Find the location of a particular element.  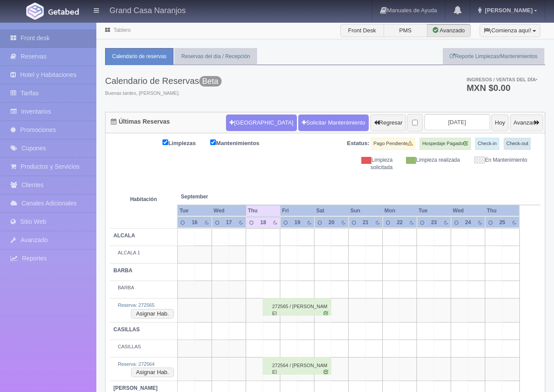

div: 20 is located at coordinates (331, 222).